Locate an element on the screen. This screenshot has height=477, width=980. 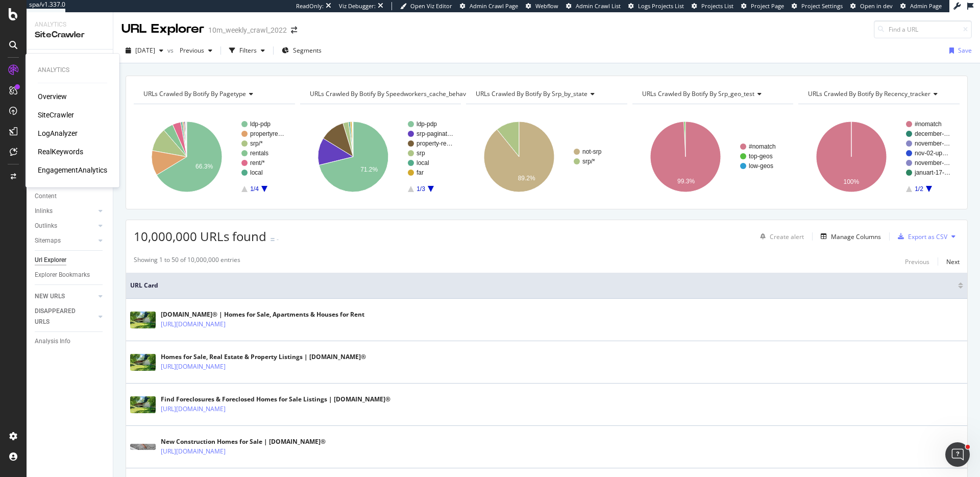
text: 1/4 is located at coordinates (255, 189).